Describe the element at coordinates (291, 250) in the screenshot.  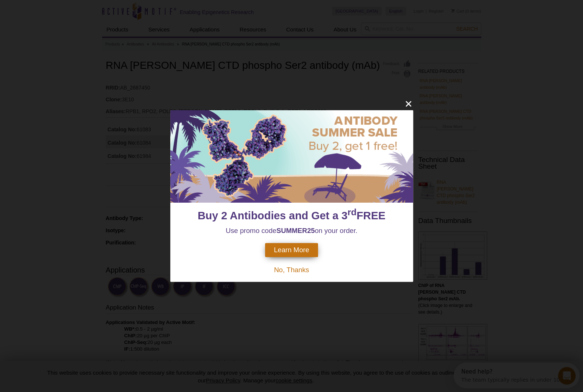
I see `span: Learn More` at that location.